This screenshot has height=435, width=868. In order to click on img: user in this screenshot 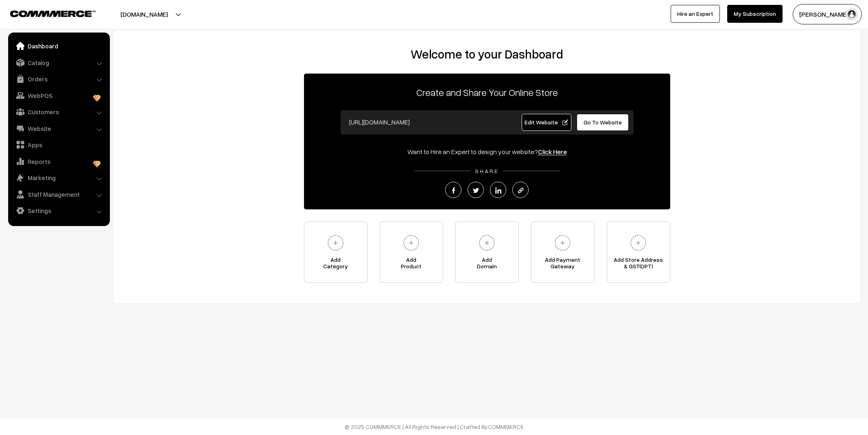, I will do `click(852, 14)`.